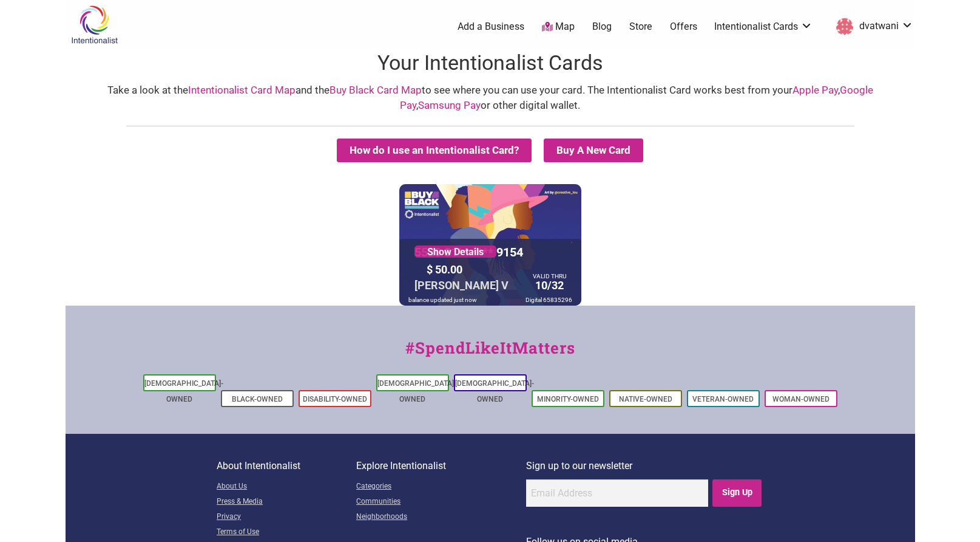 The image size is (980, 542). I want to click on a: Minority-Owned, so click(568, 399).